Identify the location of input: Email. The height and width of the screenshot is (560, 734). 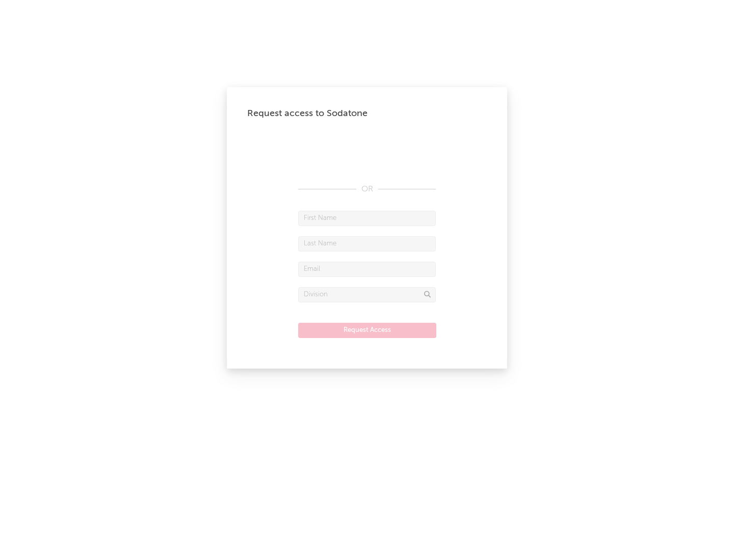
(367, 269).